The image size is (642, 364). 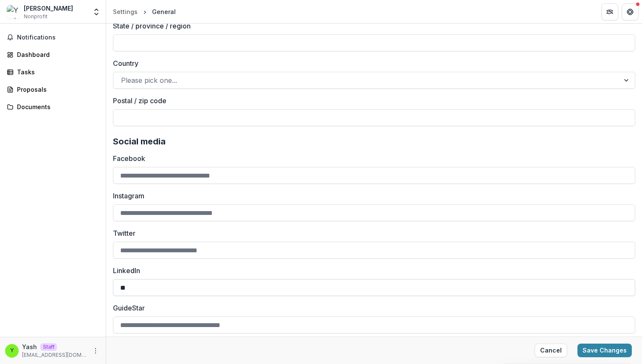 What do you see at coordinates (374, 141) in the screenshot?
I see `h2: Social media` at bounding box center [374, 141].